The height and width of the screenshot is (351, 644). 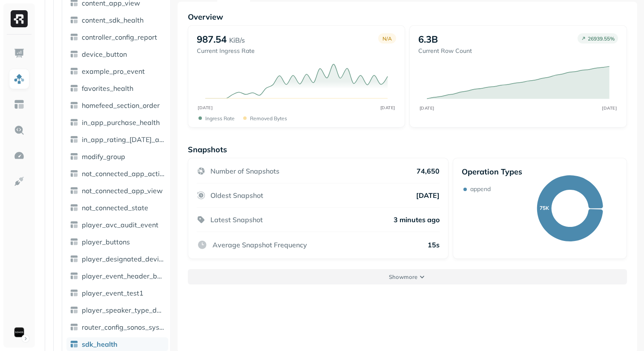 I want to click on img: Query Explorer, so click(x=19, y=130).